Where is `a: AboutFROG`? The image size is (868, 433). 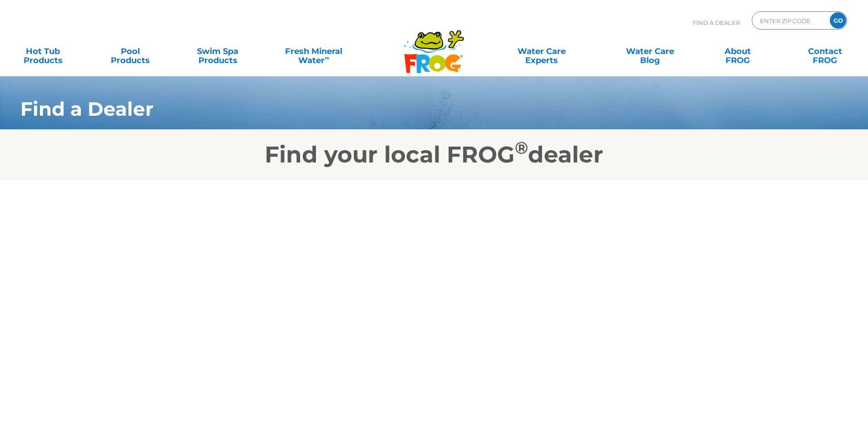
a: AboutFROG is located at coordinates (738, 51).